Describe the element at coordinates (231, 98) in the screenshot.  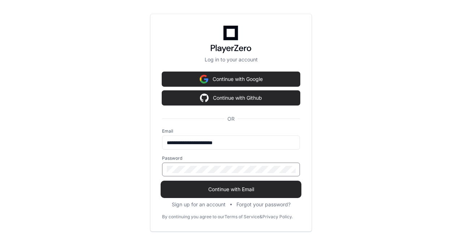
I see `button: Continue with Github` at that location.